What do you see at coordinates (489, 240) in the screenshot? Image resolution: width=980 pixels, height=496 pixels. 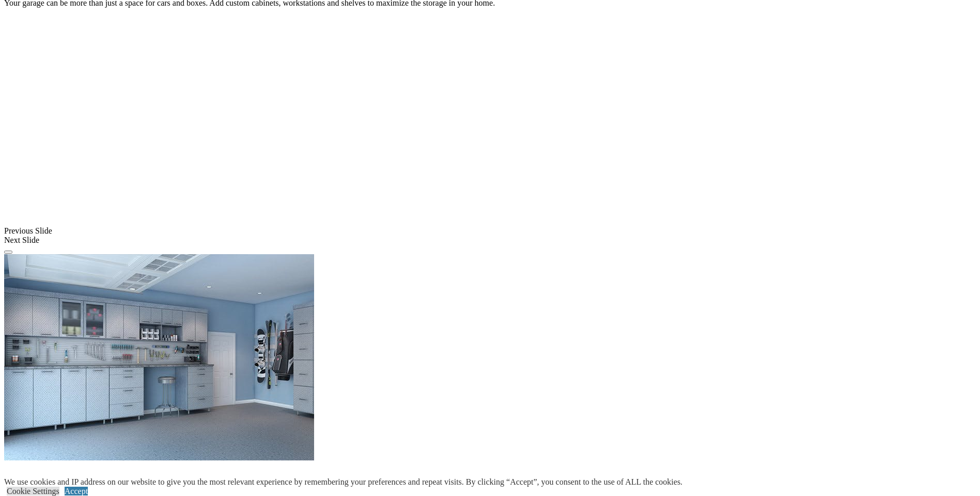 I see `div: Next Slide` at bounding box center [489, 240].